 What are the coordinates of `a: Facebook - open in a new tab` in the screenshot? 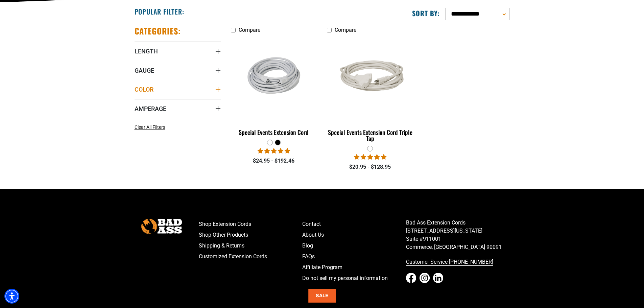 It's located at (411, 278).